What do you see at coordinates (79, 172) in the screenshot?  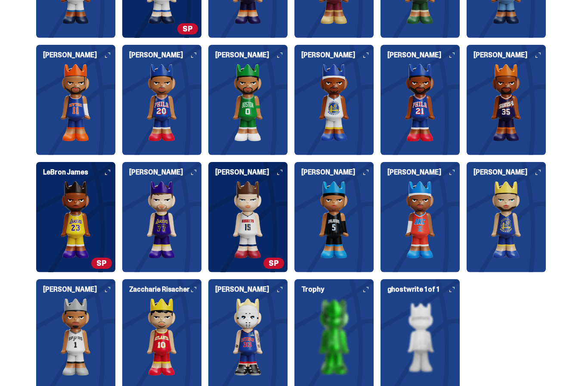 I see `h6: LeBron James` at bounding box center [79, 172].